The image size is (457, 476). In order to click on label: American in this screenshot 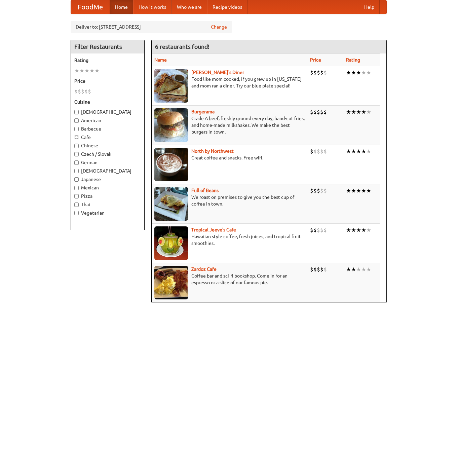, I will do `click(108, 121)`.